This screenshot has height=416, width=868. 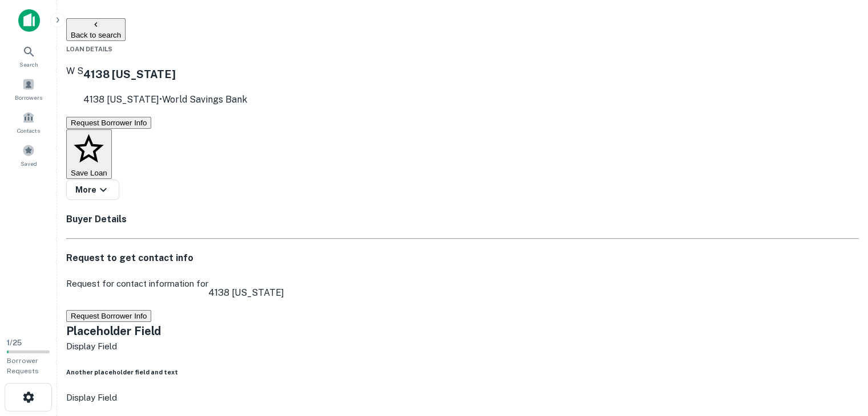 I want to click on span: 1 / 25, so click(x=14, y=342).